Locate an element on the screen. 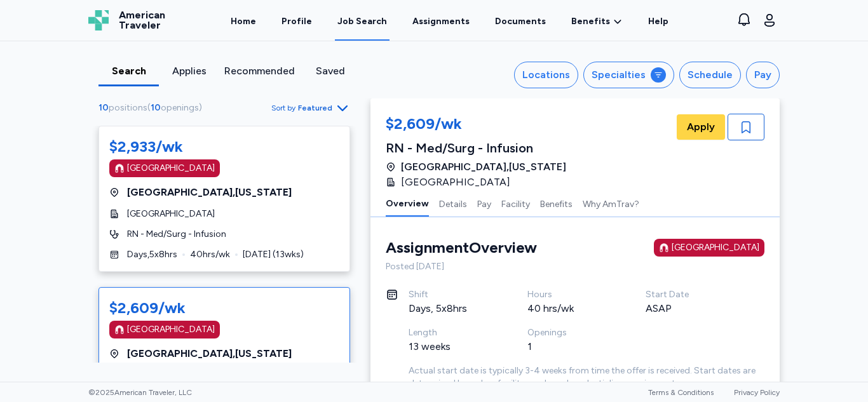 The image size is (868, 402). div: 40 hrs/wk is located at coordinates (571, 309).